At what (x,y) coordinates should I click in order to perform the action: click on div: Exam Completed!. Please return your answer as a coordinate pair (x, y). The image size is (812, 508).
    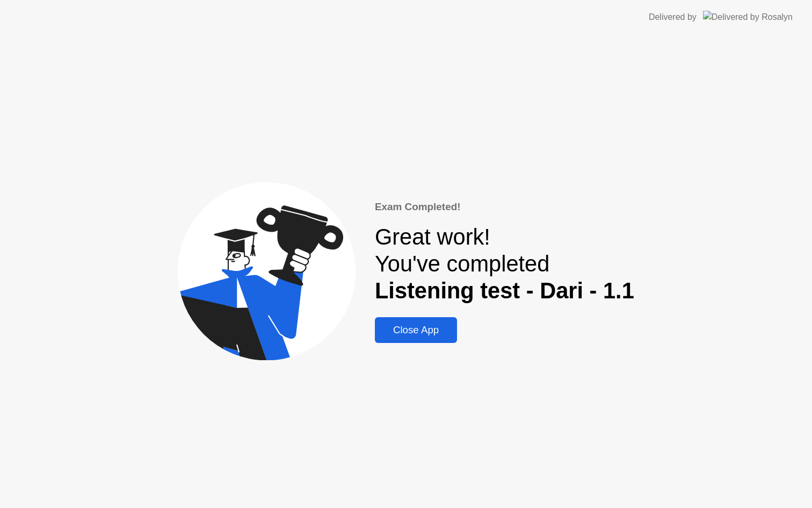
    Looking at the image, I should click on (504, 207).